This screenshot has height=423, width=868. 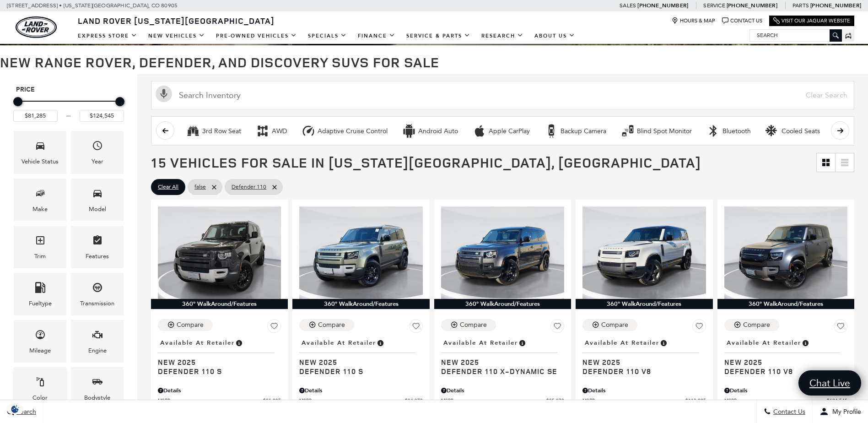 I want to click on div: FueltypeFueltype, so click(x=40, y=294).